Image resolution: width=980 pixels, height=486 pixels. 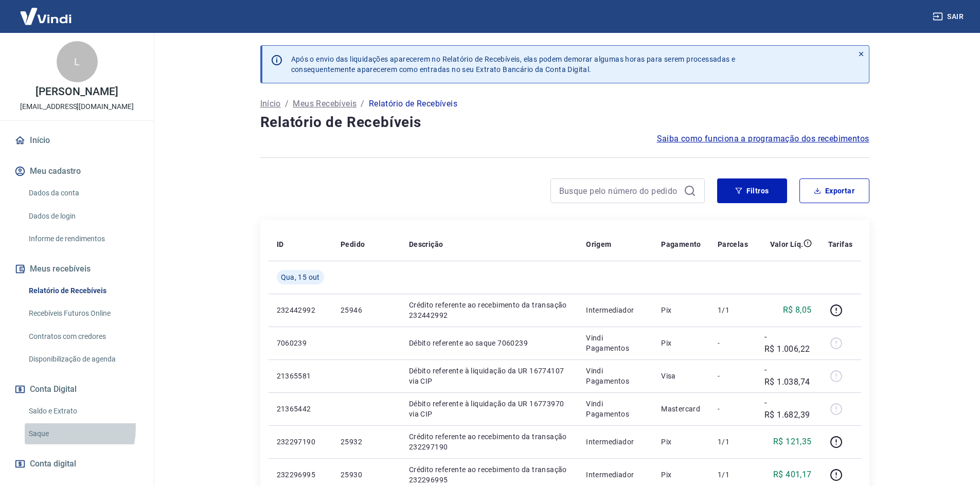 I want to click on p: 25930, so click(x=366, y=475).